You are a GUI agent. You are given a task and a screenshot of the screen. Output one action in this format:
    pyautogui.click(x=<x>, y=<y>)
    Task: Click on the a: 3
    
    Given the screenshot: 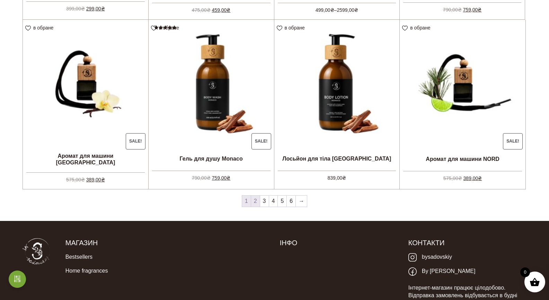 What is the action you would take?
    pyautogui.click(x=264, y=201)
    